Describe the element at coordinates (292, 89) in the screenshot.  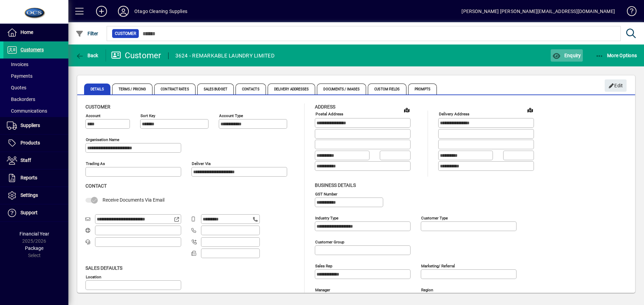
I see `span: Delivery Addresses` at that location.